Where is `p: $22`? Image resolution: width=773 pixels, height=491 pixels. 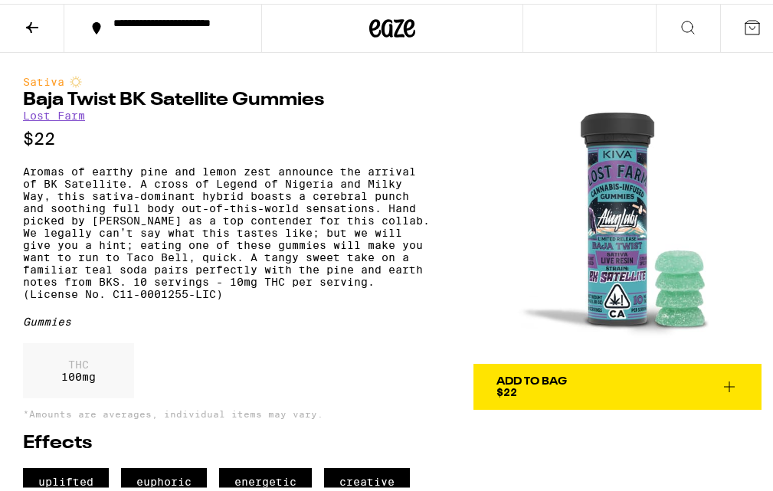 p: $22 is located at coordinates (229, 135).